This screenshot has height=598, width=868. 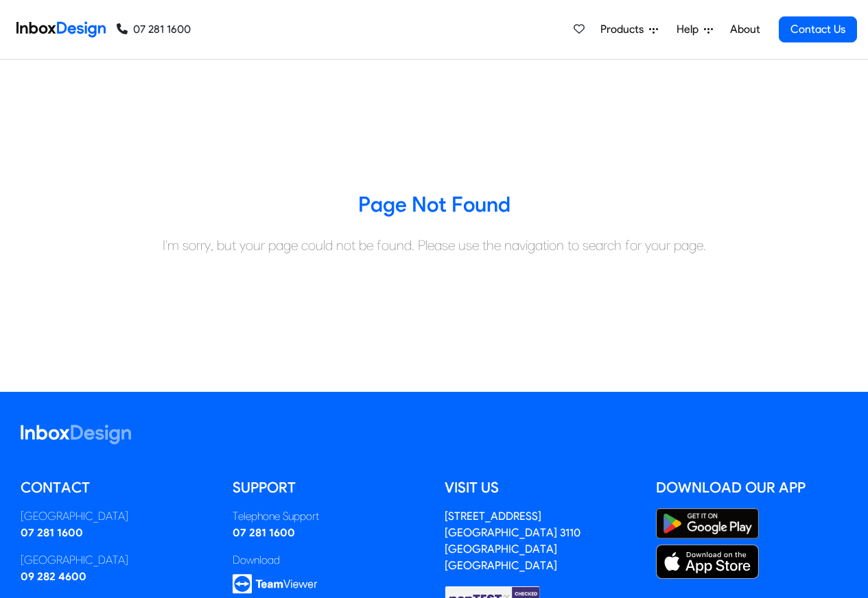 I want to click on h5: Download our App, so click(x=751, y=488).